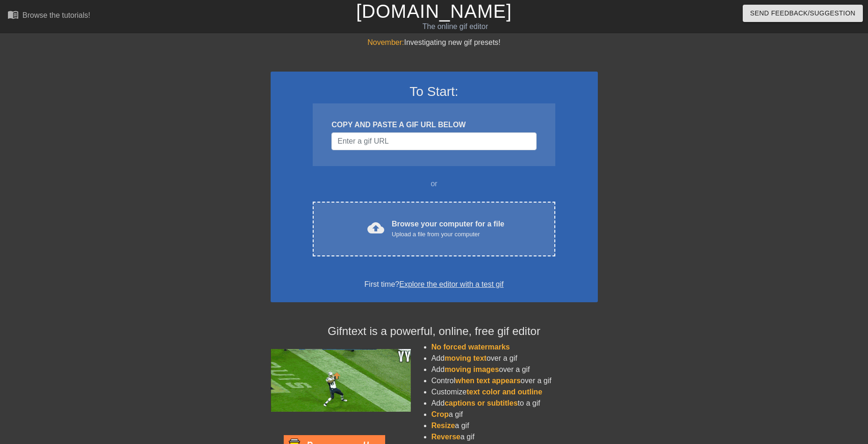  I want to click on span: cloud_upload, so click(376, 228).